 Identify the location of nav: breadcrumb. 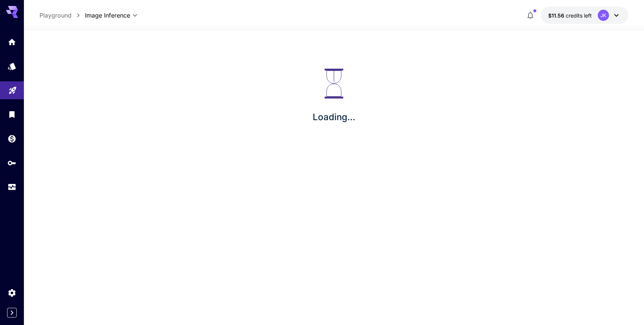
(62, 15).